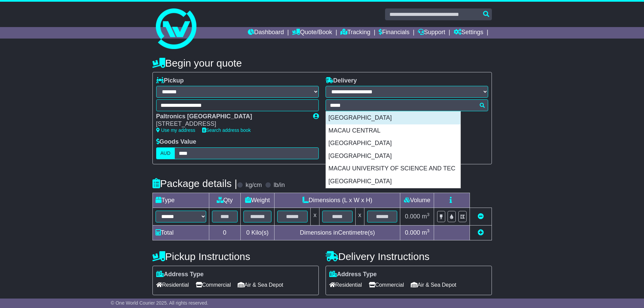  What do you see at coordinates (181, 232) in the screenshot?
I see `td: Total` at bounding box center [181, 232].